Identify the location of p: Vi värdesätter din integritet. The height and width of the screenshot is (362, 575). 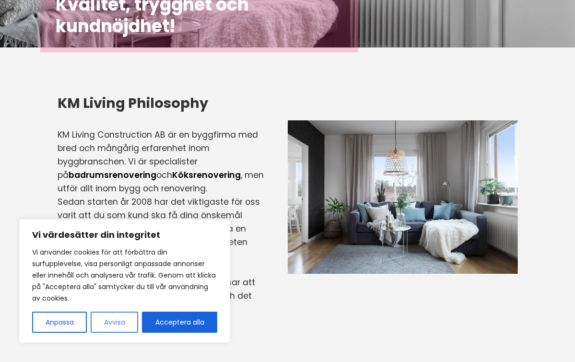
(125, 235).